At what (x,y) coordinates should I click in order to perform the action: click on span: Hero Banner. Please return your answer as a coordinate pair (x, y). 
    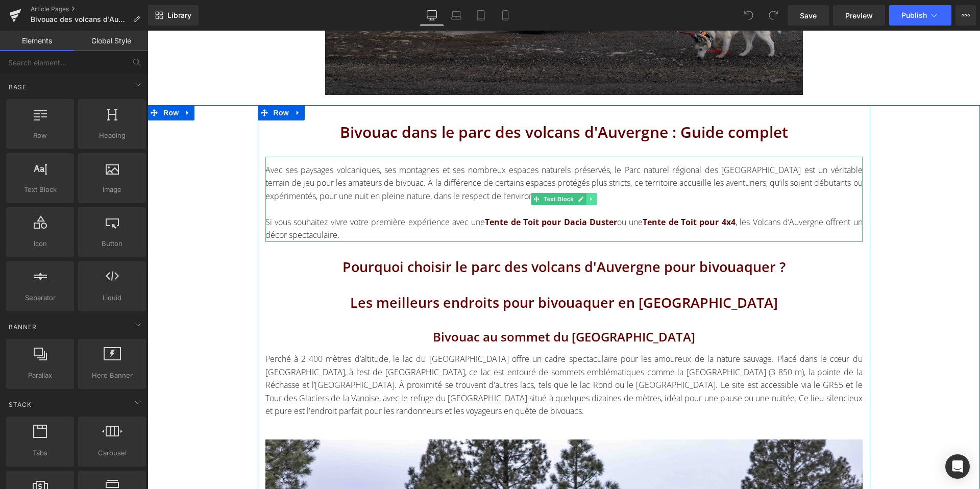
    Looking at the image, I should click on (112, 375).